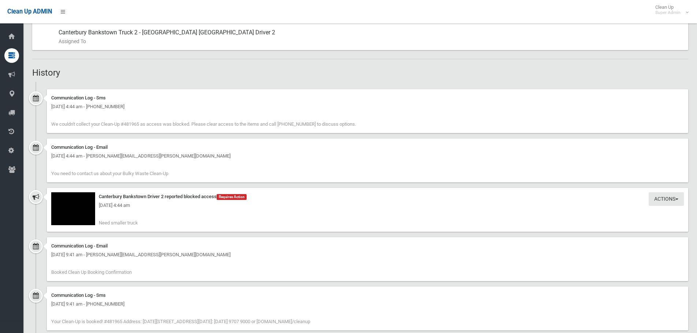 The height and width of the screenshot is (333, 697). What do you see at coordinates (110, 173) in the screenshot?
I see `span: You need to contact us about your Bulky Waste Clean-Up` at bounding box center [110, 173].